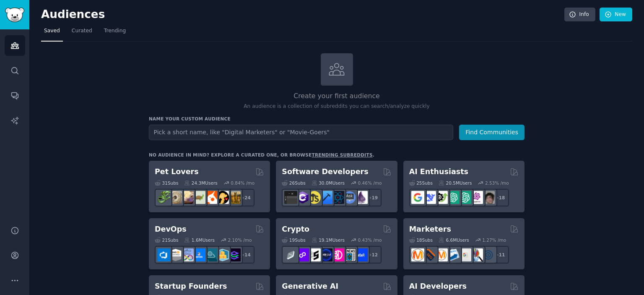  What do you see at coordinates (370, 183) in the screenshot?
I see `div: 0.46 % /mo` at bounding box center [370, 183].